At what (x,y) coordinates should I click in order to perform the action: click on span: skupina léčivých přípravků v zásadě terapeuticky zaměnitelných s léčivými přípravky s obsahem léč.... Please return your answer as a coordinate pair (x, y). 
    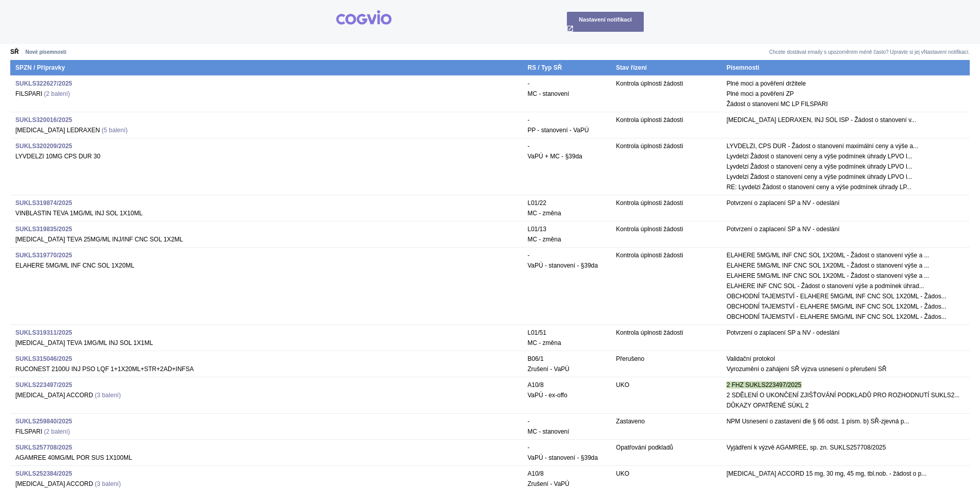
    Looking at the image, I should click on (535, 359).